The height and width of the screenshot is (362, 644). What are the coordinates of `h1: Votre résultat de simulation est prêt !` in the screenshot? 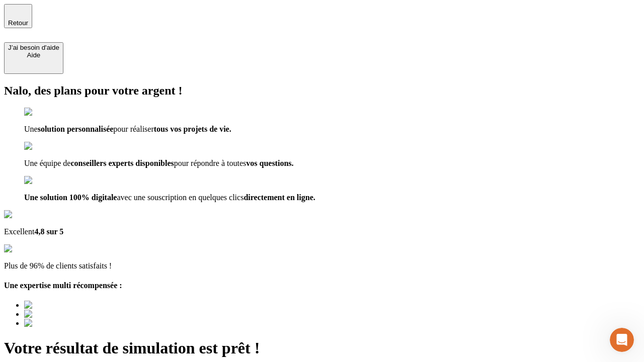 It's located at (322, 348).